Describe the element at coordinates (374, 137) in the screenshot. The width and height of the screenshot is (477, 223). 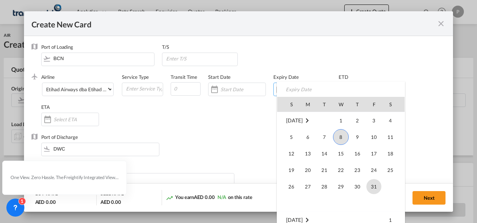
I see `td: Friday October 10 2025` at that location.